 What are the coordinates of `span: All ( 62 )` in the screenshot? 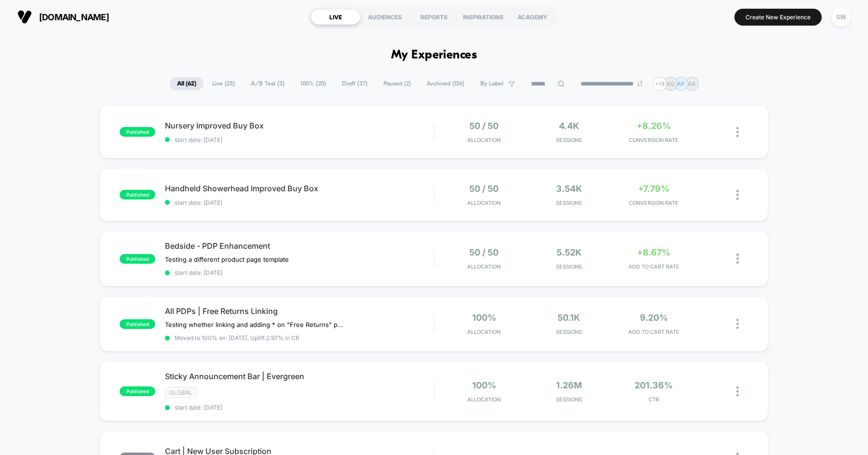 It's located at (187, 83).